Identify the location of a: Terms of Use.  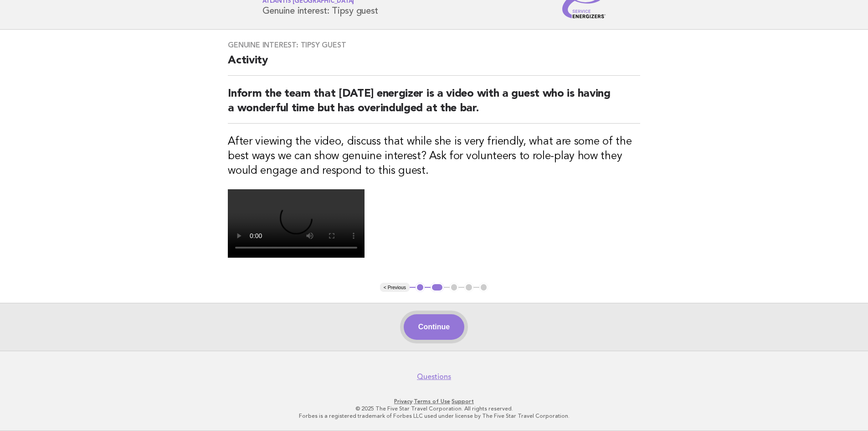
(432, 401).